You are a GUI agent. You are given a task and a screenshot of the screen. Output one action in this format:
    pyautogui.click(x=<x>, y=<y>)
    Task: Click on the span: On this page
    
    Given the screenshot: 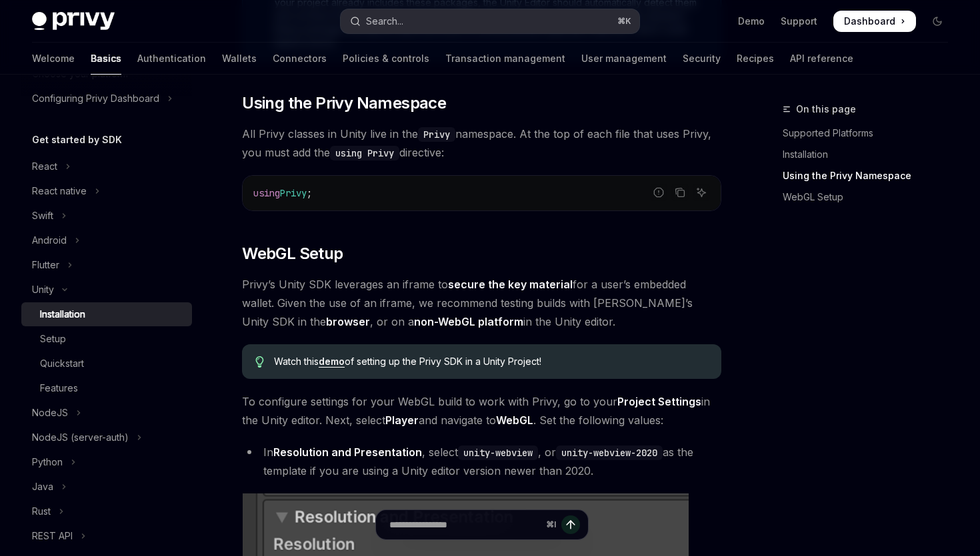 What is the action you would take?
    pyautogui.click(x=826, y=110)
    